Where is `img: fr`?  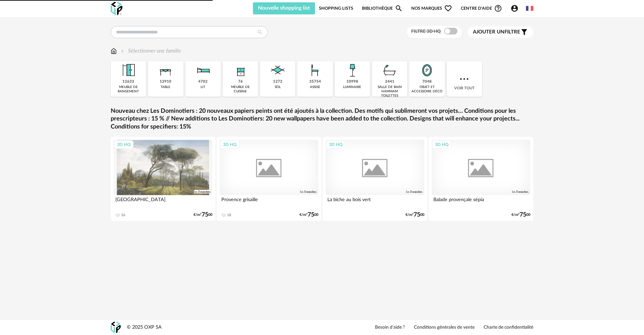
img: fr is located at coordinates (530, 9).